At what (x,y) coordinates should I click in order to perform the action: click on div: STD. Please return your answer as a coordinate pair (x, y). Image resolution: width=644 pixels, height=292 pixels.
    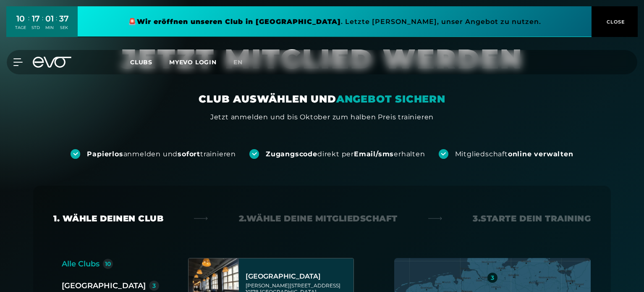
    Looking at the image, I should click on (35, 28).